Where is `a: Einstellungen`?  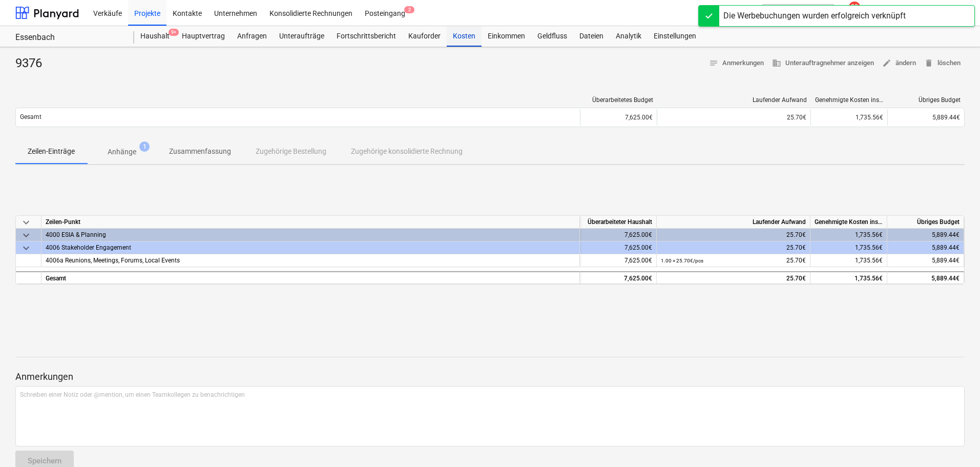 a: Einstellungen is located at coordinates (675, 36).